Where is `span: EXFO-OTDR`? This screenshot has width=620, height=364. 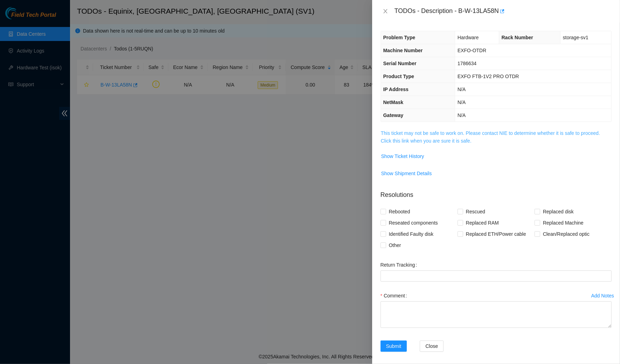
span: EXFO-OTDR is located at coordinates (472, 50).